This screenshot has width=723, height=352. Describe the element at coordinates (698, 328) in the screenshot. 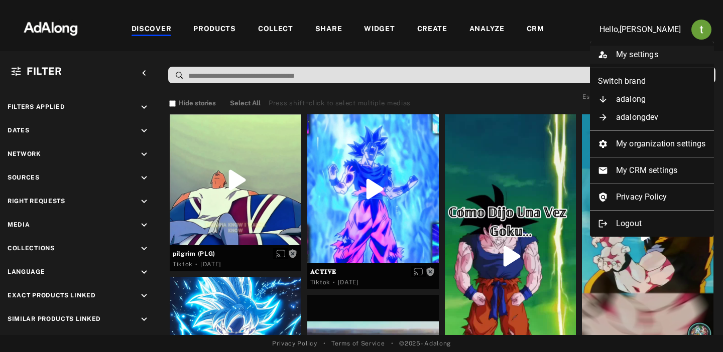

I see `div: Chat Widget` at that location.